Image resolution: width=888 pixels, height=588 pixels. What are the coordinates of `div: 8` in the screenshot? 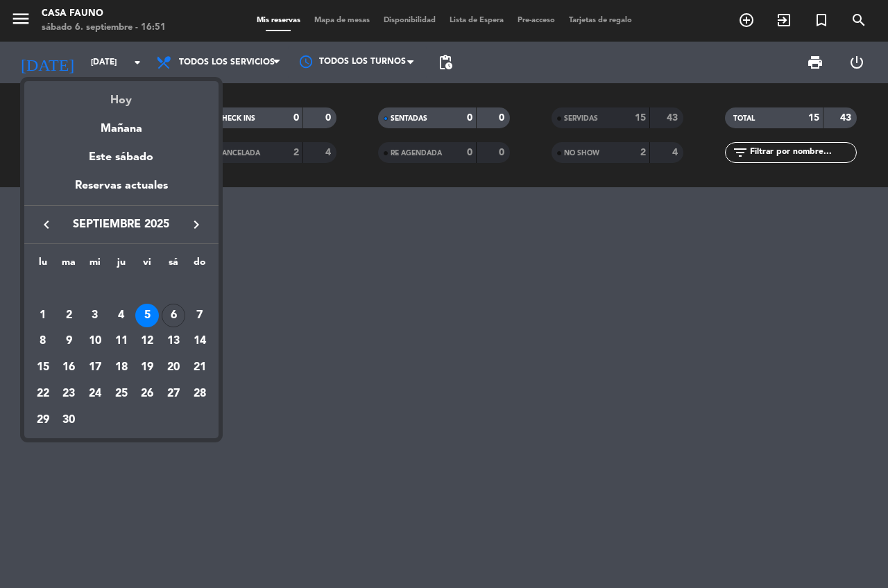 It's located at (43, 341).